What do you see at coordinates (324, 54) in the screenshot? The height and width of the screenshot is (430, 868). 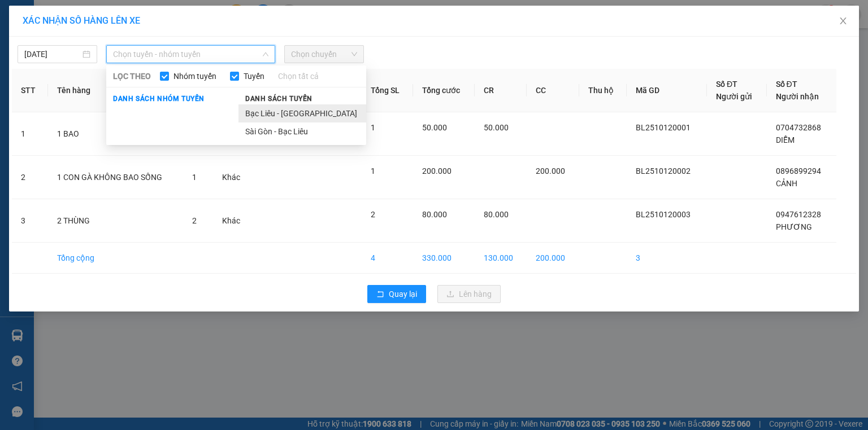 I see `span: Chọn chuyến` at bounding box center [324, 54].